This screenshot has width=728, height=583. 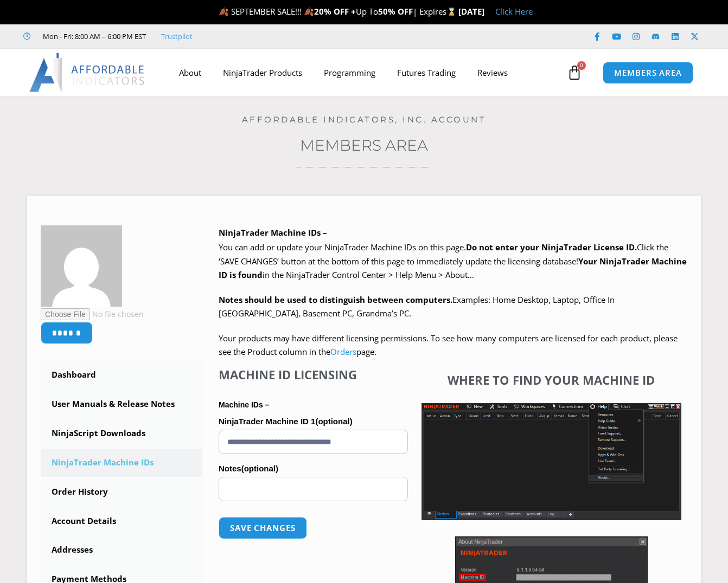 I want to click on a: Futures Trading, so click(x=426, y=72).